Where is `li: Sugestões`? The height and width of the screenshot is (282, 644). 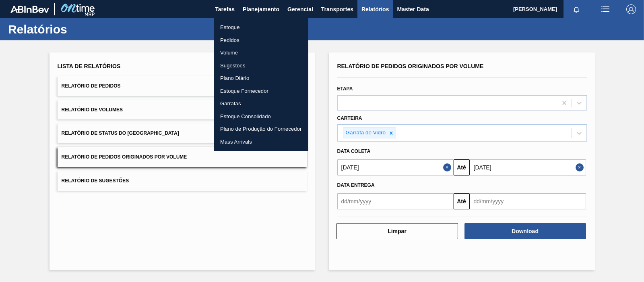
li: Sugestões is located at coordinates (261, 66).